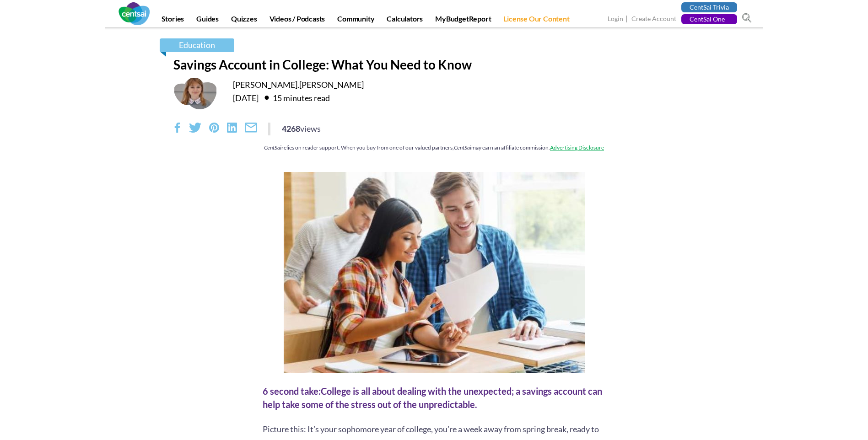 This screenshot has height=440, width=868. What do you see at coordinates (536, 21) in the screenshot?
I see `a: License Our Content` at bounding box center [536, 21].